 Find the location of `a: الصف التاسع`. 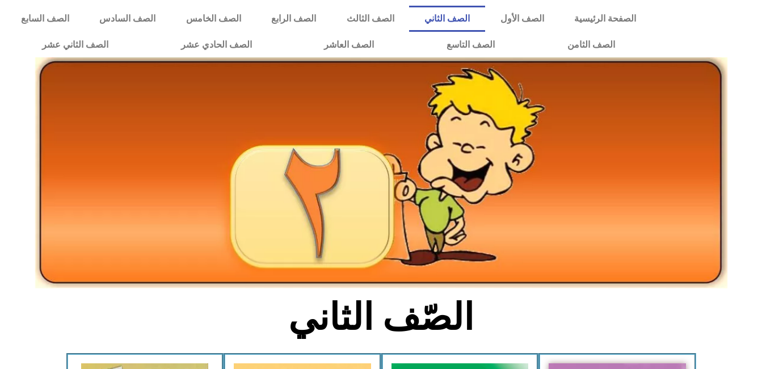

a: الصف التاسع is located at coordinates (470, 45).